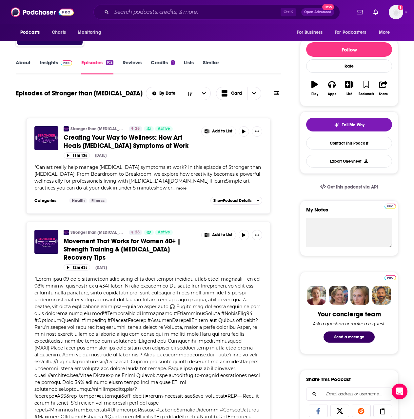 This screenshot has width=414, height=419. What do you see at coordinates (310, 32) in the screenshot?
I see `span: For Business` at bounding box center [310, 32].